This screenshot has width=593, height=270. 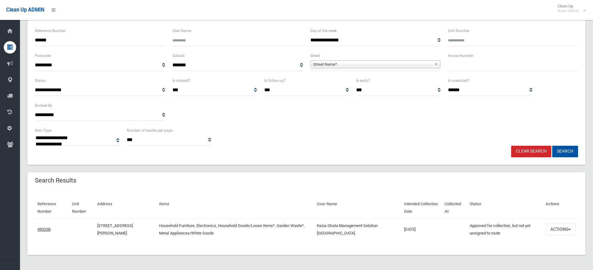 What do you see at coordinates (531, 151) in the screenshot?
I see `a: Clear Search` at bounding box center [531, 151].